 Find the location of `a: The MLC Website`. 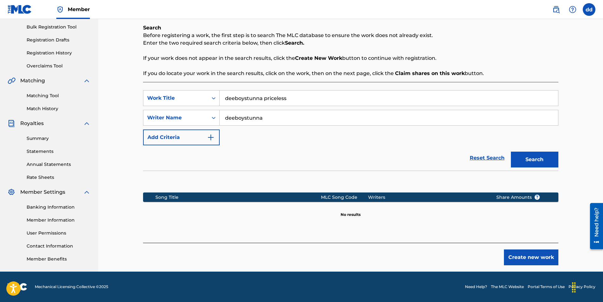

a: The MLC Website is located at coordinates (507, 287).